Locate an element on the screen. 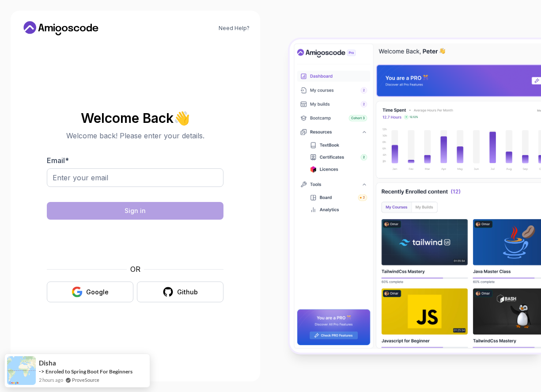  a: Home link is located at coordinates (61, 28).